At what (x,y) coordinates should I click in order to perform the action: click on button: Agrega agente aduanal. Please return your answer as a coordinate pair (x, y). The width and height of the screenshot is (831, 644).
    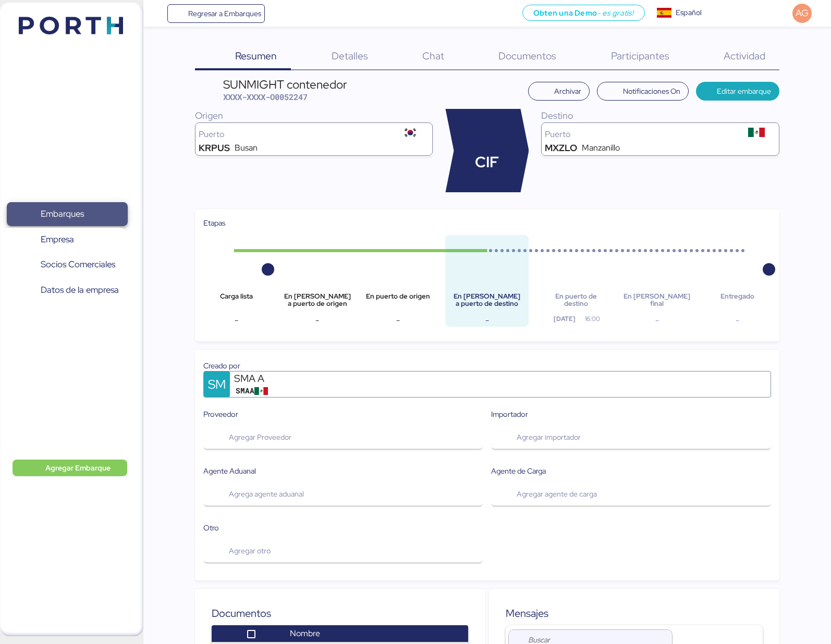
    Looking at the image, I should click on (343, 494).